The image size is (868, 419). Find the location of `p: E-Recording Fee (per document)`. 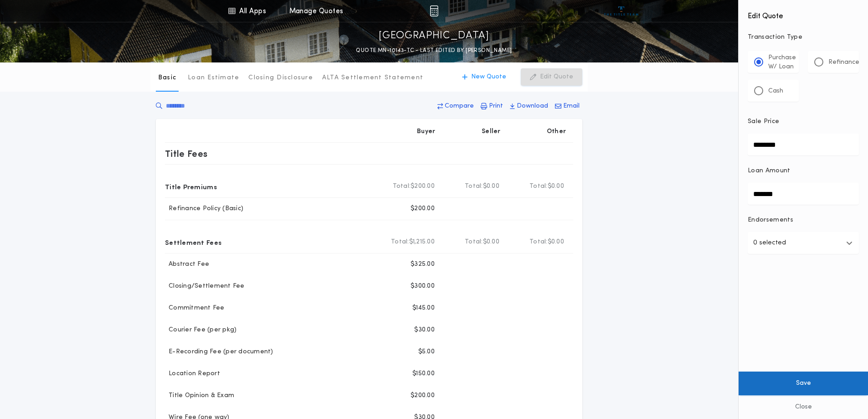

p: E-Recording Fee (per document) is located at coordinates (219, 352).